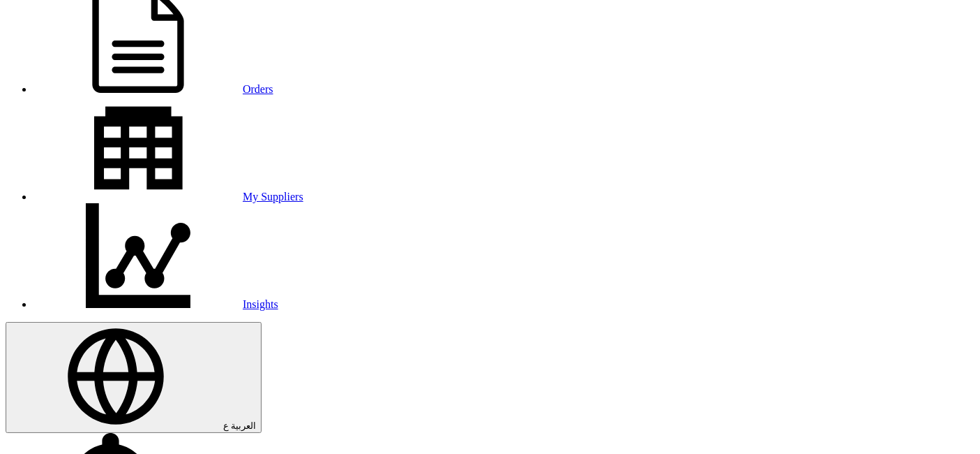  I want to click on button: العربية ع, so click(133, 377).